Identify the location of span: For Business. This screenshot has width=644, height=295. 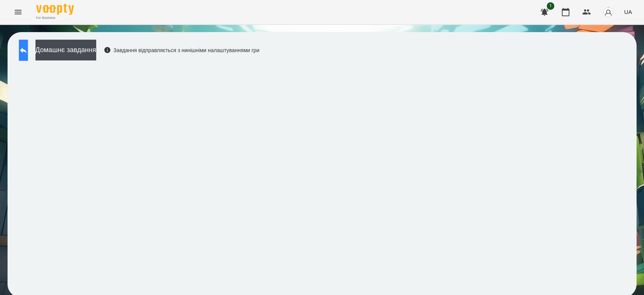
(55, 18).